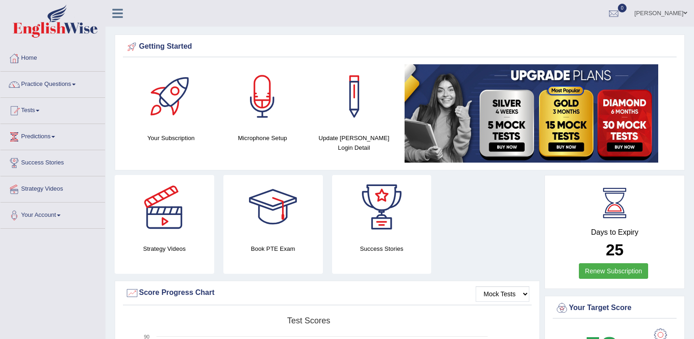 The height and width of the screenshot is (339, 694). What do you see at coordinates (164, 248) in the screenshot?
I see `h4: Strategy Videos` at bounding box center [164, 248].